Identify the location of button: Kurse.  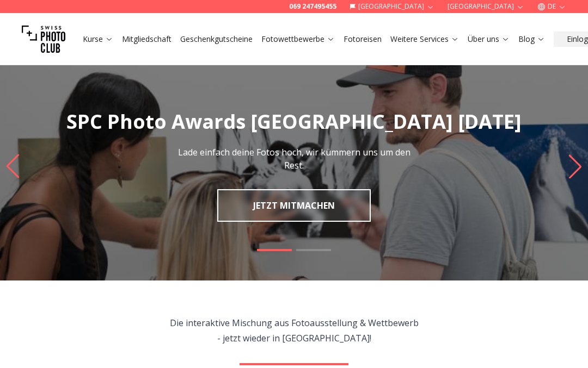
(98, 39).